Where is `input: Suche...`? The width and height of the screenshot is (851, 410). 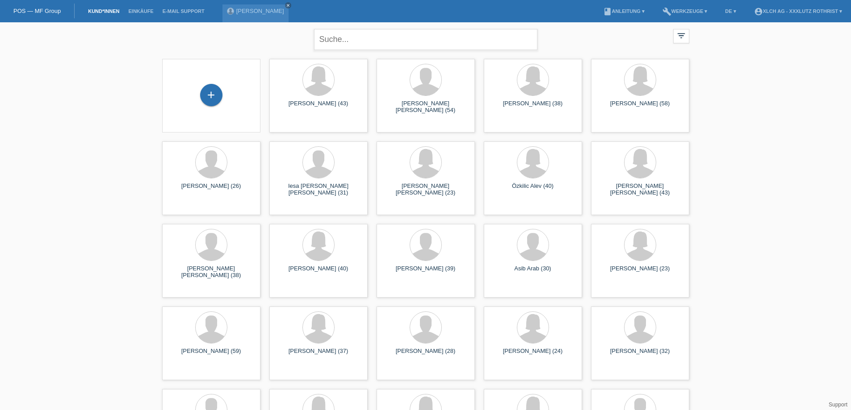 input: Suche... is located at coordinates (426, 39).